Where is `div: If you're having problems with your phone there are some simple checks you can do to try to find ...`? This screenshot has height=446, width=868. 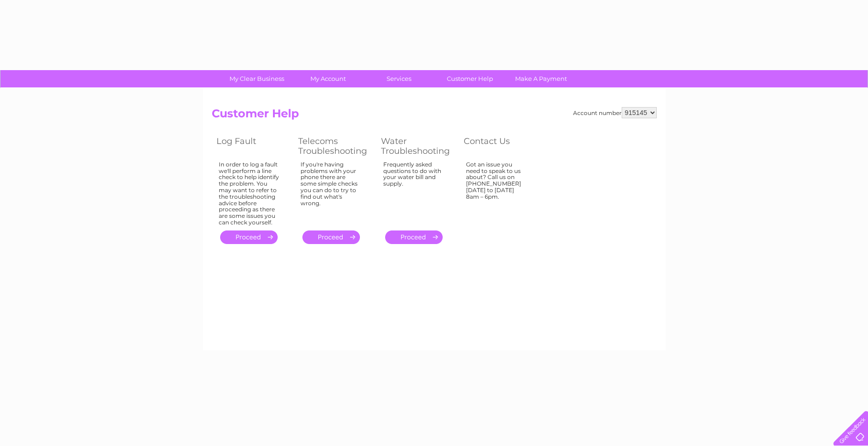 div: If you're having problems with your phone there are some simple checks you can do to try to find ... is located at coordinates (331, 192).